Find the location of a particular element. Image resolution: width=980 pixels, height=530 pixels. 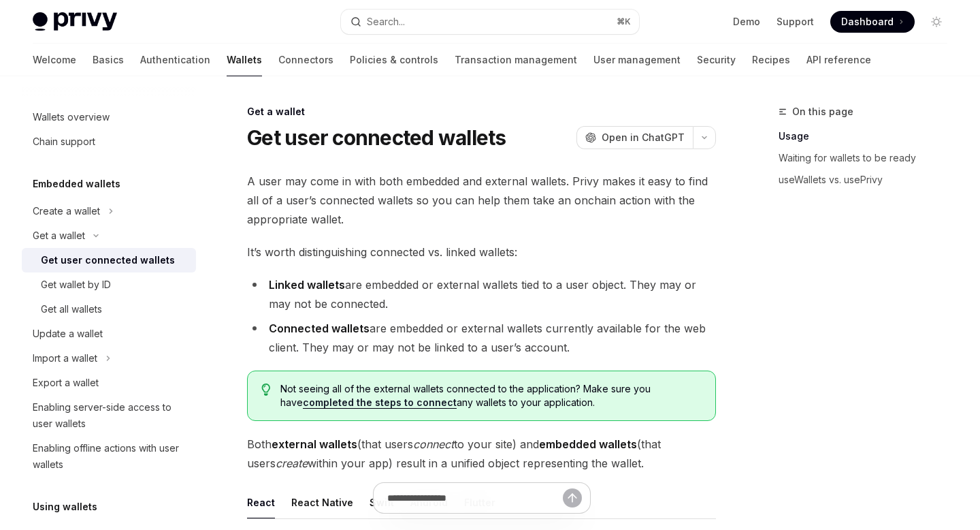

a: useWallets vs. usePrivy is located at coordinates (869, 180).